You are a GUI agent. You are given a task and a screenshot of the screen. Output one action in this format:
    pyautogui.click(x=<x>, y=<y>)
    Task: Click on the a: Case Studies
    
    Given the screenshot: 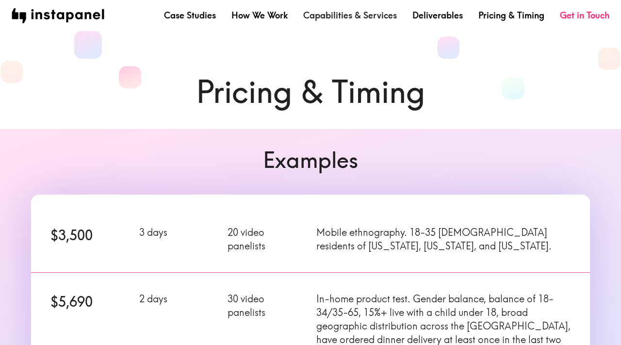 What is the action you would take?
    pyautogui.click(x=190, y=15)
    